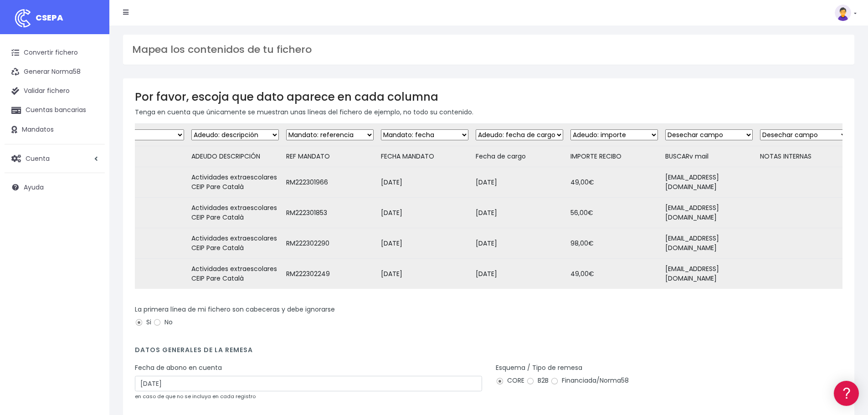 This screenshot has height=415, width=868. What do you see at coordinates (140, 156) in the screenshot?
I see `td: DNI TITULAR` at bounding box center [140, 156].